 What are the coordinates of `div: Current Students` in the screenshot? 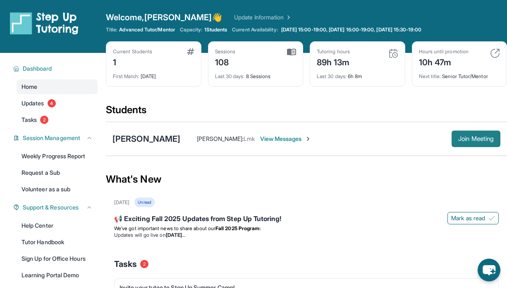 It's located at (132, 52).